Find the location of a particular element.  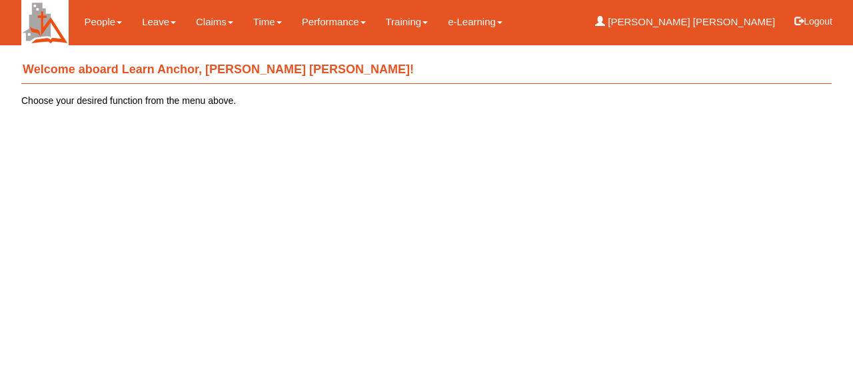

a: Time is located at coordinates (267, 22).